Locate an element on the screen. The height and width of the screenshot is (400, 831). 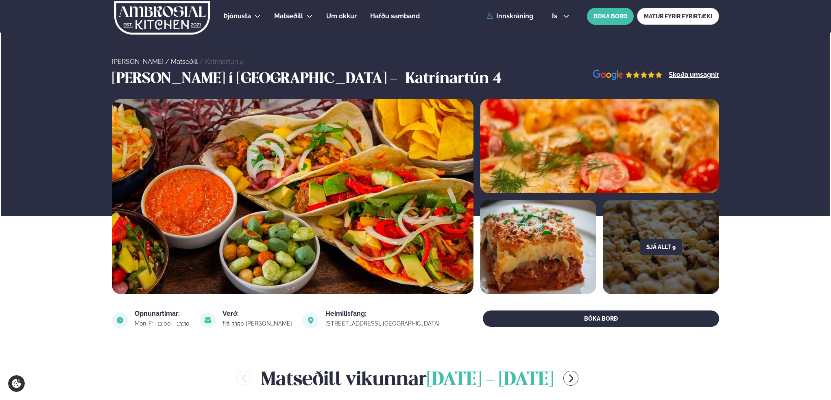
img: logo is located at coordinates (162, 18).